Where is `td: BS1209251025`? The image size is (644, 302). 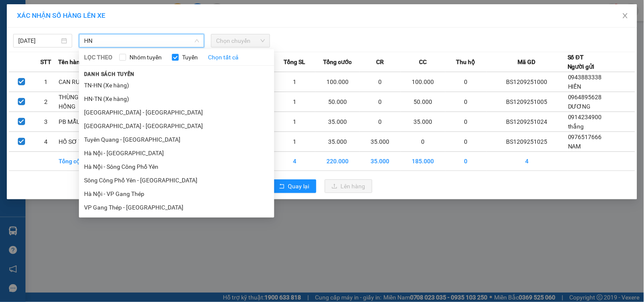
td: BS1209251025 is located at coordinates (527, 141).